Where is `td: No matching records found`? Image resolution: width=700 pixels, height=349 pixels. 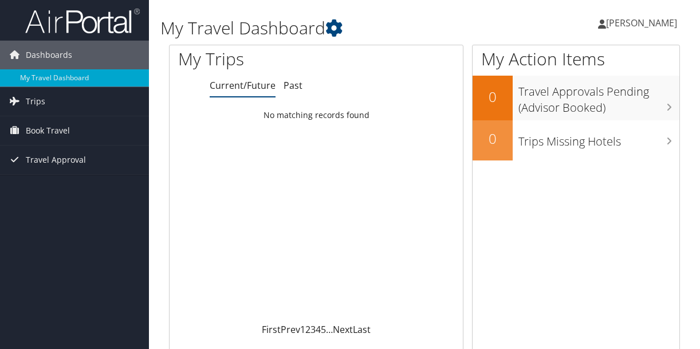
td: No matching records found is located at coordinates (316, 115).